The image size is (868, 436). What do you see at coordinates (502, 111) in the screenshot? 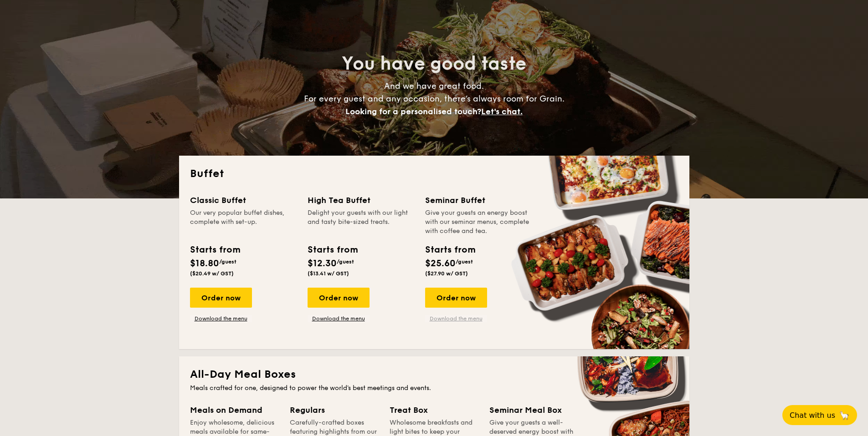
I see `span: Let's chat.` at bounding box center [502, 111].